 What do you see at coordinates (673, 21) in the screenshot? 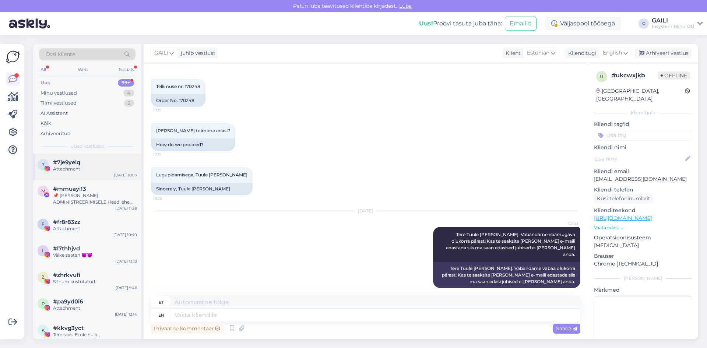
I see `div: GAILI` at bounding box center [673, 21].